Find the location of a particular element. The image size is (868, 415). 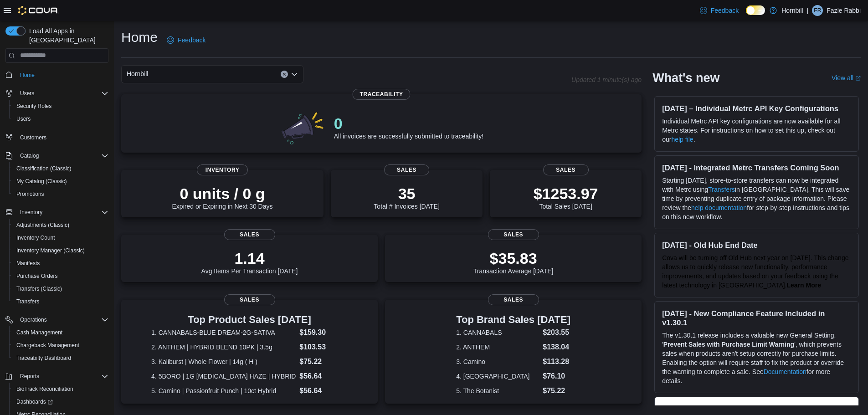

span: Catalog is located at coordinates (29, 156).